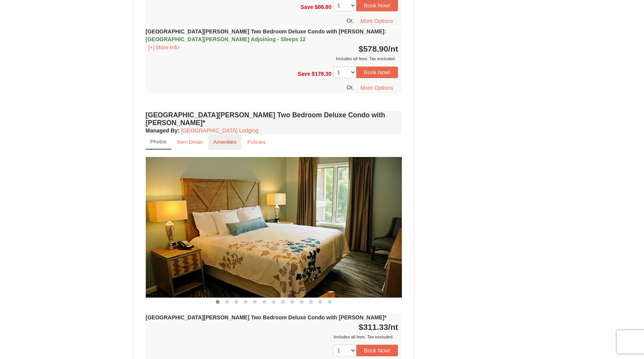  What do you see at coordinates (256, 142) in the screenshot?
I see `a: Policies` at bounding box center [256, 142].